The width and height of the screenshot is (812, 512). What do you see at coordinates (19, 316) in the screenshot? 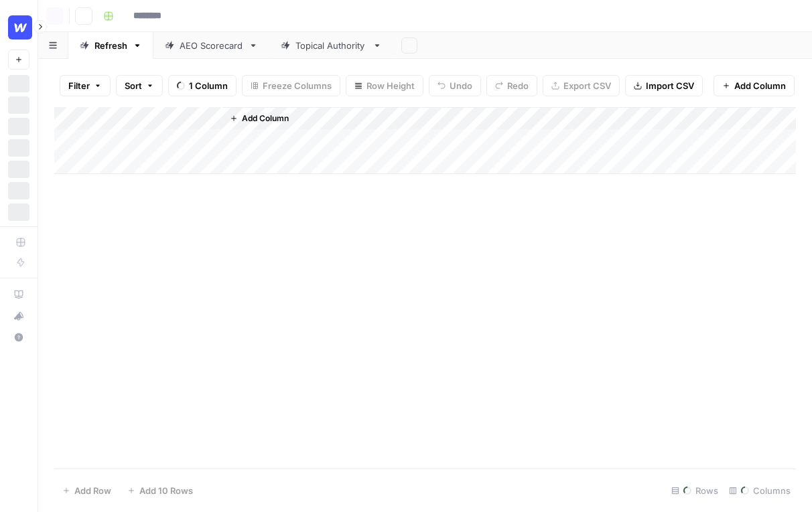
I see `div: What's new?` at bounding box center [19, 316].